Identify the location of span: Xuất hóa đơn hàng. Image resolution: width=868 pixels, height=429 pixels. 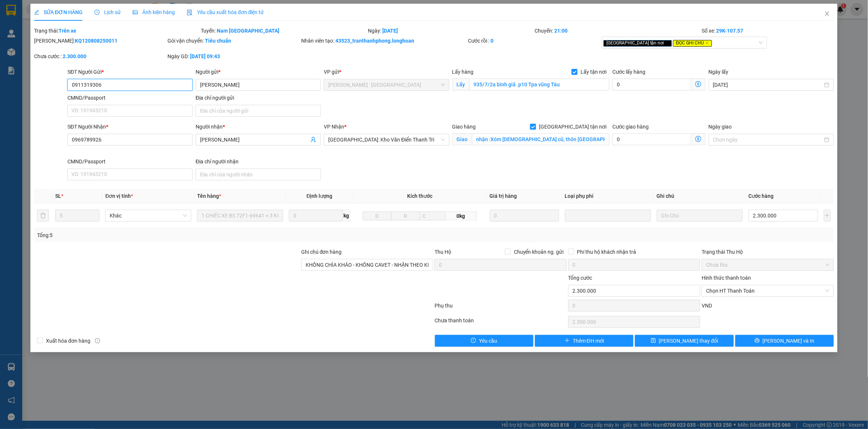
(68, 341).